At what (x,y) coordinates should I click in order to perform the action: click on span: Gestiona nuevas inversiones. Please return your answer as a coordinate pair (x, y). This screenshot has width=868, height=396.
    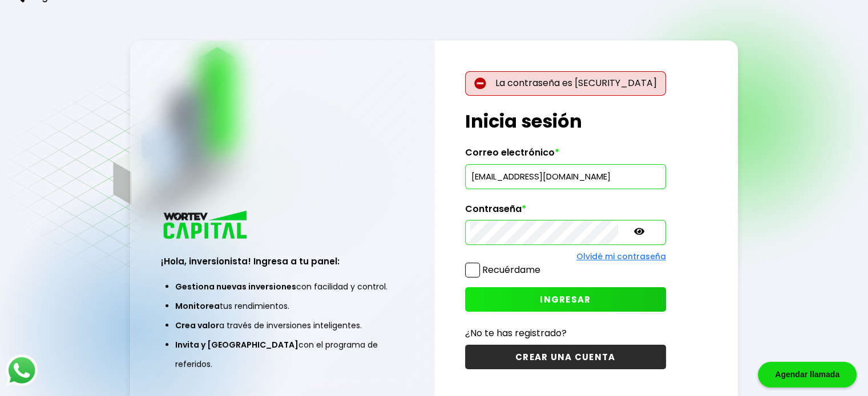
    Looking at the image, I should click on (236, 287).